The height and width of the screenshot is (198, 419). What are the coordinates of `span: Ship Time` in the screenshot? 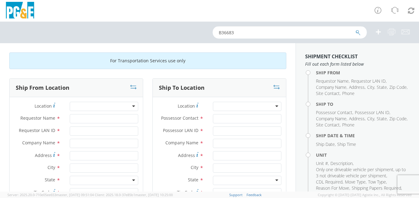 It's located at (347, 144).